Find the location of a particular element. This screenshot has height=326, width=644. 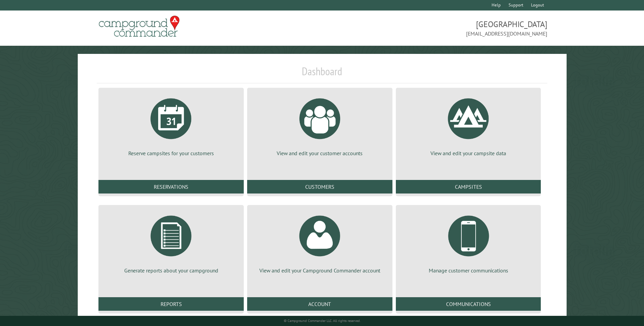

img: Campground Commander is located at coordinates (139, 26).